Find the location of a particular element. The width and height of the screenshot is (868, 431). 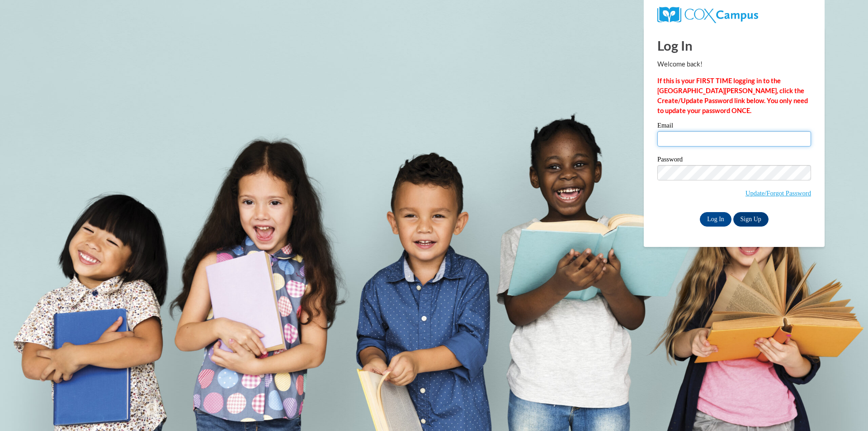

label: Email is located at coordinates (734, 126).